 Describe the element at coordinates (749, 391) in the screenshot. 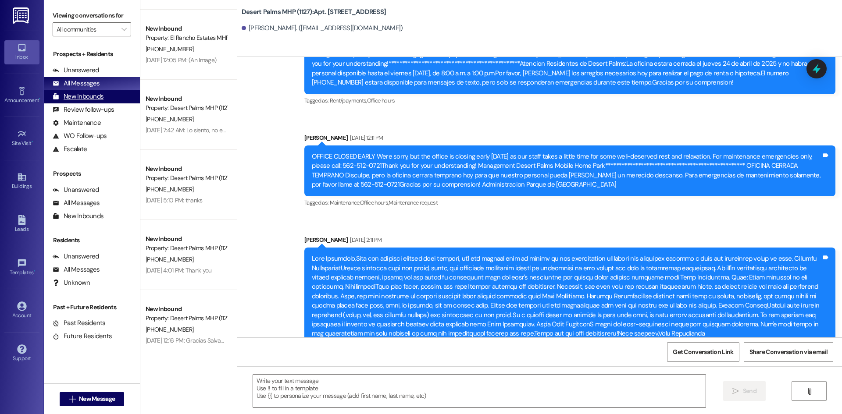

I see `span: Send` at that location.